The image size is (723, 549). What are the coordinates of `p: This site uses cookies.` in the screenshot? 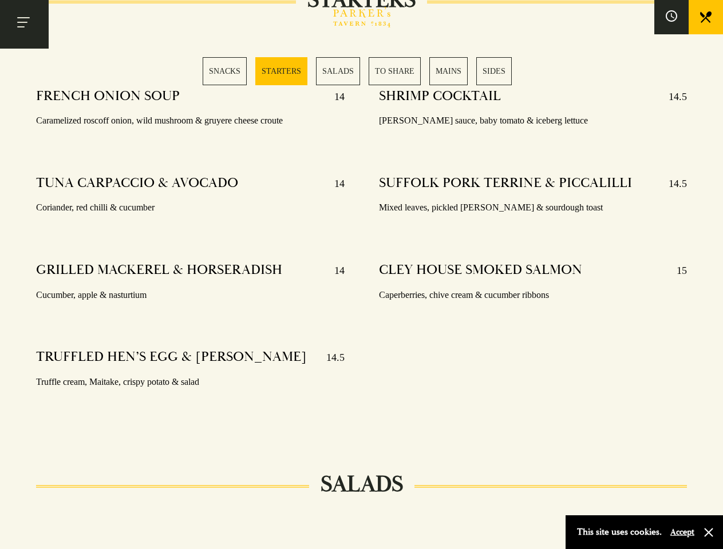 It's located at (619, 532).